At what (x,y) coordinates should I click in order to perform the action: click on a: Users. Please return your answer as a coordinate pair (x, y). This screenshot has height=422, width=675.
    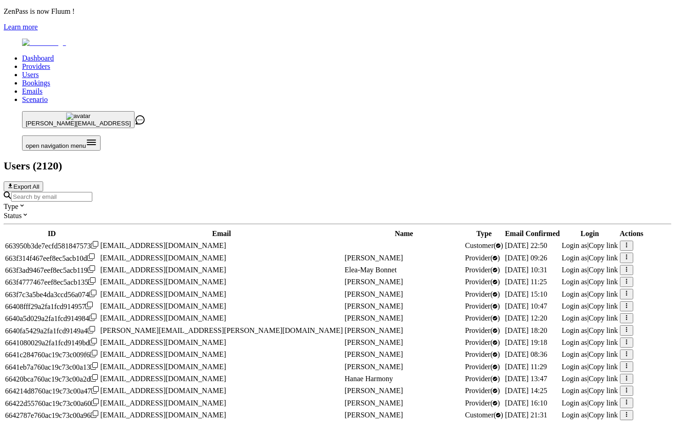
    Looking at the image, I should click on (30, 74).